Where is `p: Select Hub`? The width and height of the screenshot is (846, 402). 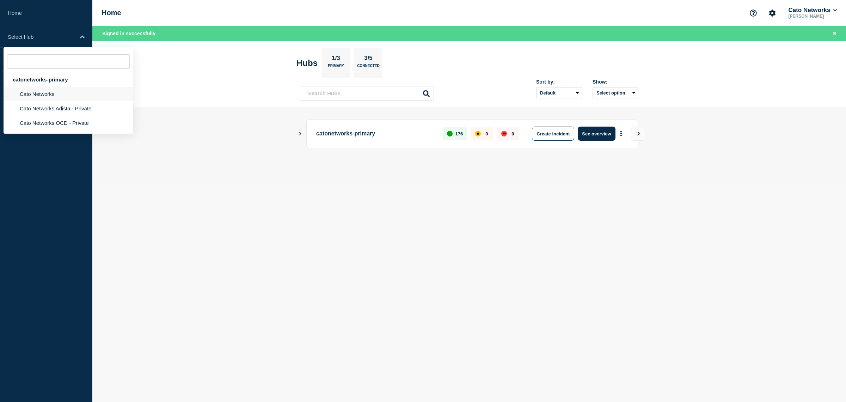
p: Select Hub is located at coordinates (42, 37).